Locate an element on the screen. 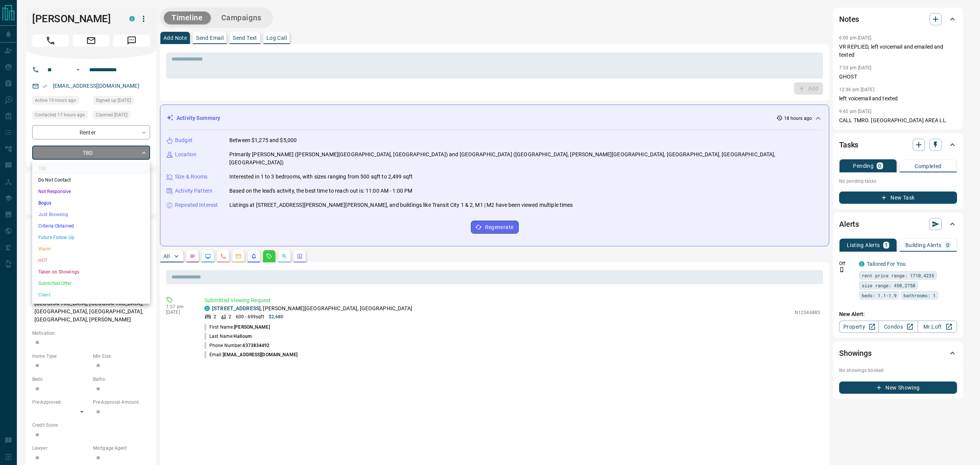 The width and height of the screenshot is (980, 465). li: Just Browsing is located at coordinates (91, 215).